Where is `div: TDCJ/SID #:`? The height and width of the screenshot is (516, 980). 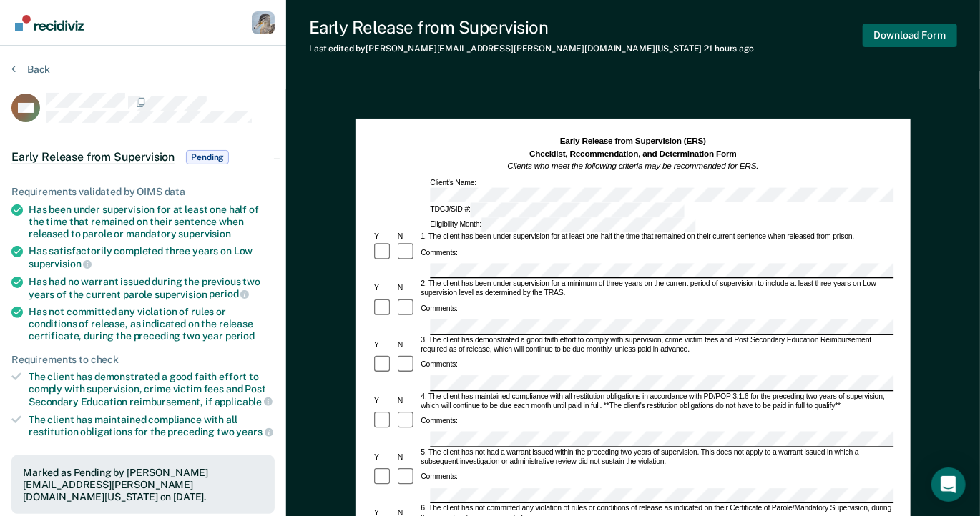
div: TDCJ/SID #: is located at coordinates (557, 210).